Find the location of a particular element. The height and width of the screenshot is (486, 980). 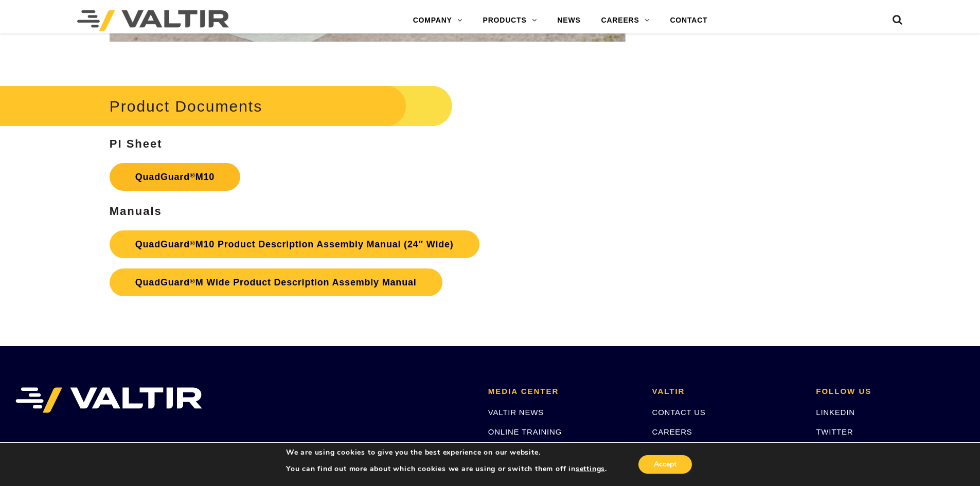

img: Valtir is located at coordinates (153, 21).